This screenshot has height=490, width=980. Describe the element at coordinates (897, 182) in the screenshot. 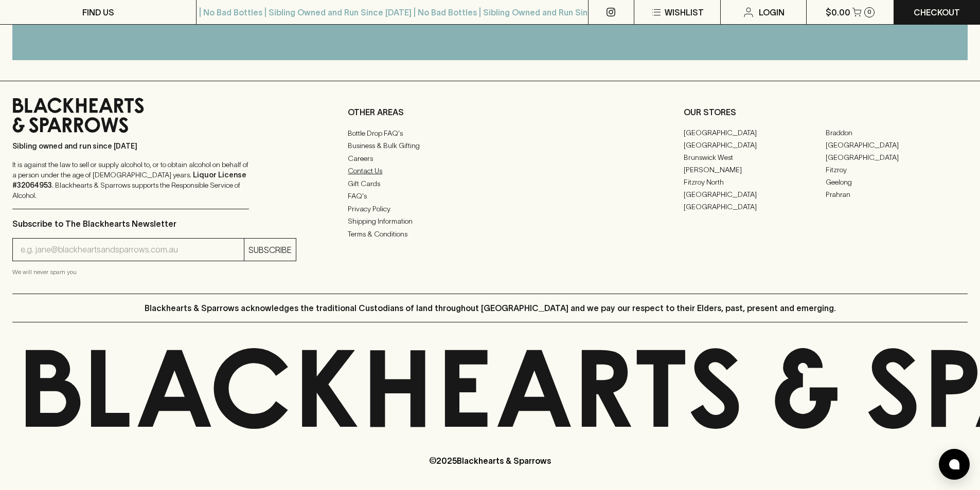

I see `a: Geelong` at that location.